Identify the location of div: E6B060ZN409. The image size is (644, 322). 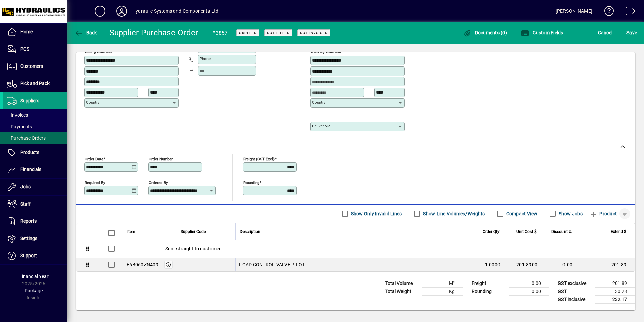
(143, 264).